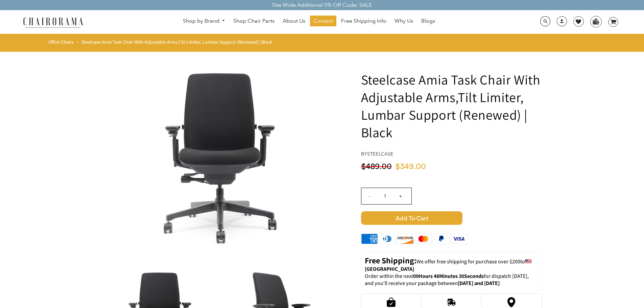  Describe the element at coordinates (428, 21) in the screenshot. I see `a: Blogs` at that location.